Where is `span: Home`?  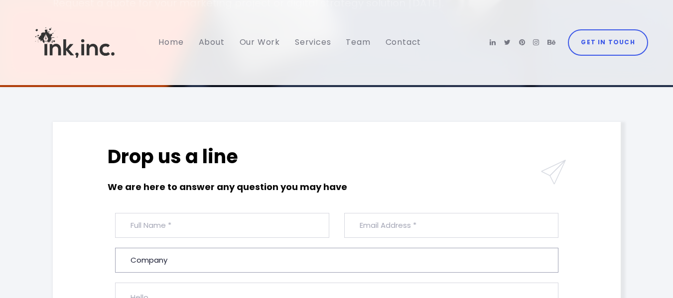 span: Home is located at coordinates (171, 42).